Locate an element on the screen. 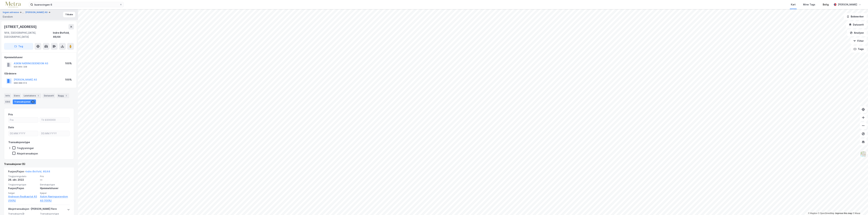 The image size is (868, 215). div: Transaksjonstype is located at coordinates (19, 142).